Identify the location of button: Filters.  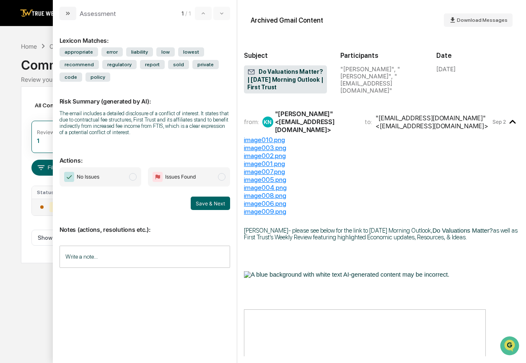
(49, 168).